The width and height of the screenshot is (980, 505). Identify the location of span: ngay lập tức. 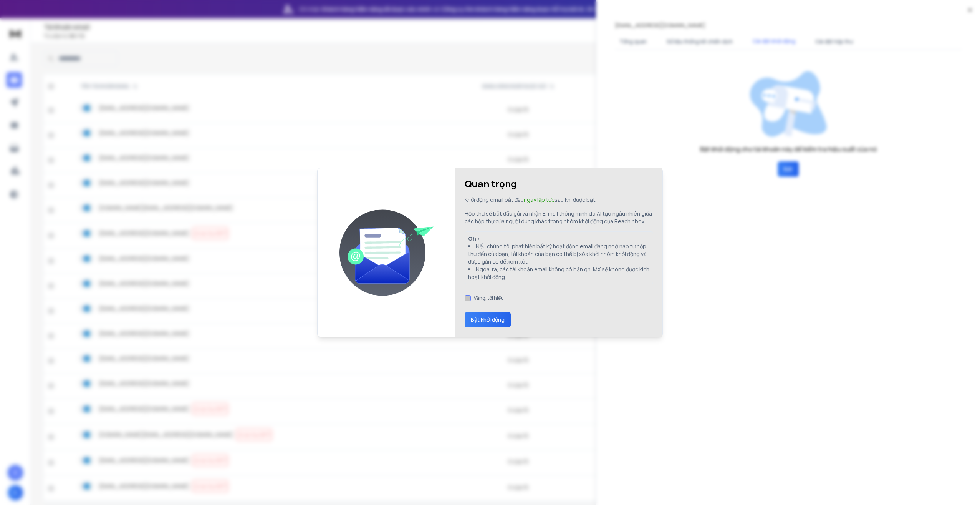
(539, 199).